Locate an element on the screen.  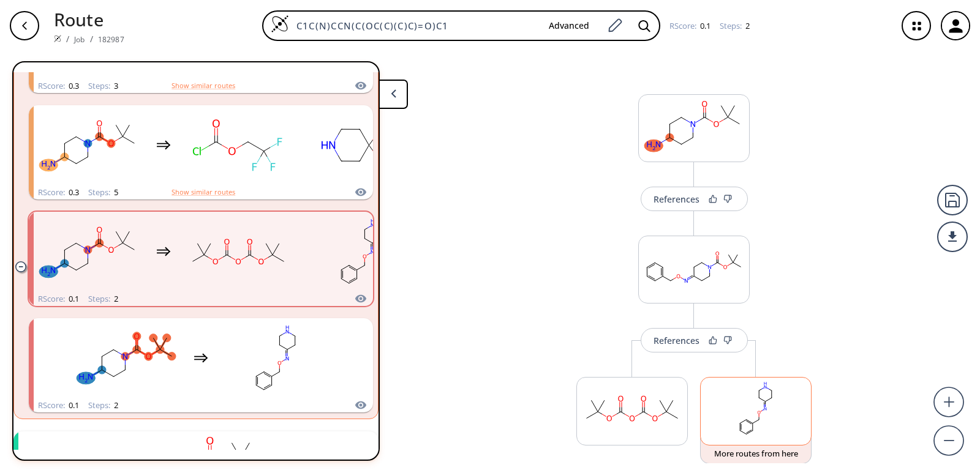
button: Advanced is located at coordinates (569, 26).